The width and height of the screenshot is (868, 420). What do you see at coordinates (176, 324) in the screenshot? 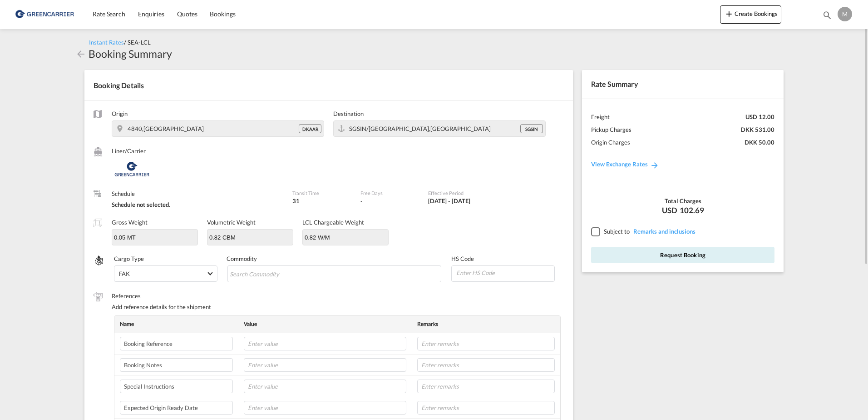
I see `th: Name` at bounding box center [176, 324].